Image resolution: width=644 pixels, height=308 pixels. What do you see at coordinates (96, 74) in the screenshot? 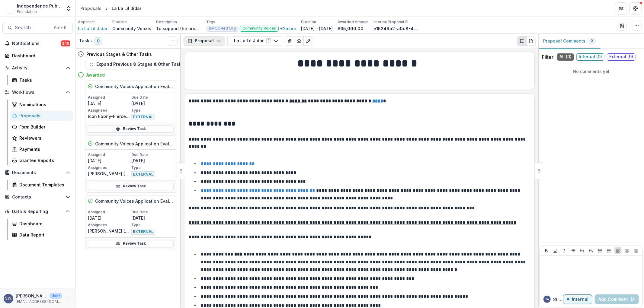
I see `h4: Awarded` at bounding box center [96, 74].